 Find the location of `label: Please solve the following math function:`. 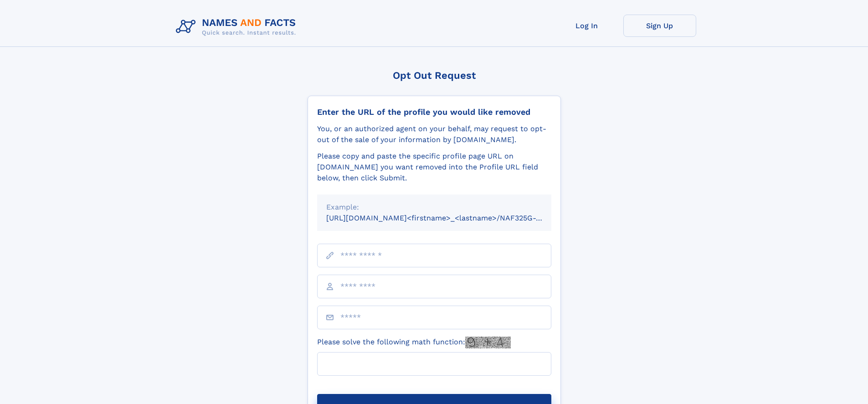

label: Please solve the following math function: is located at coordinates (414, 342).